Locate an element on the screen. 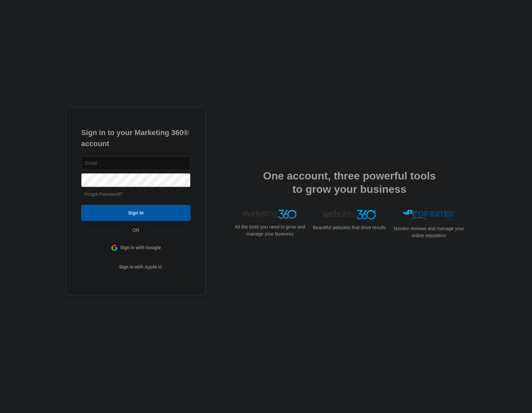 The width and height of the screenshot is (532, 413). input: Email is located at coordinates (136, 163).